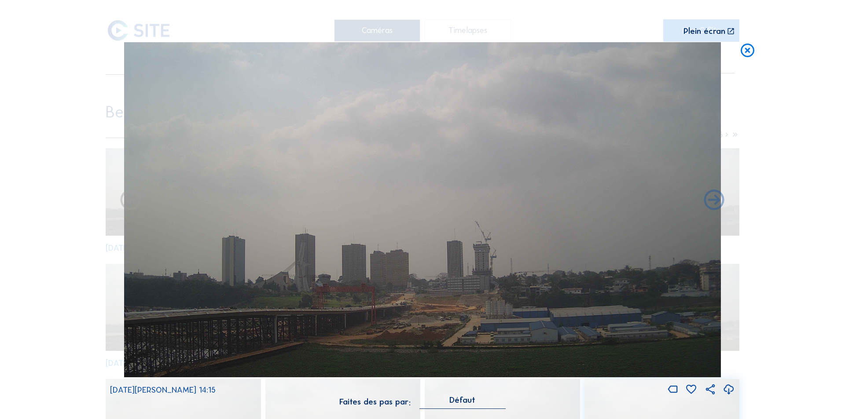 The image size is (845, 419). I want to click on i: Back, so click(714, 201).